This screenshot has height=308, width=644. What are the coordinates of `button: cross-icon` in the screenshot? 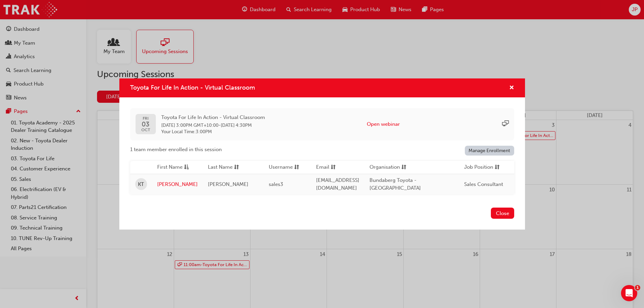 It's located at (512, 88).